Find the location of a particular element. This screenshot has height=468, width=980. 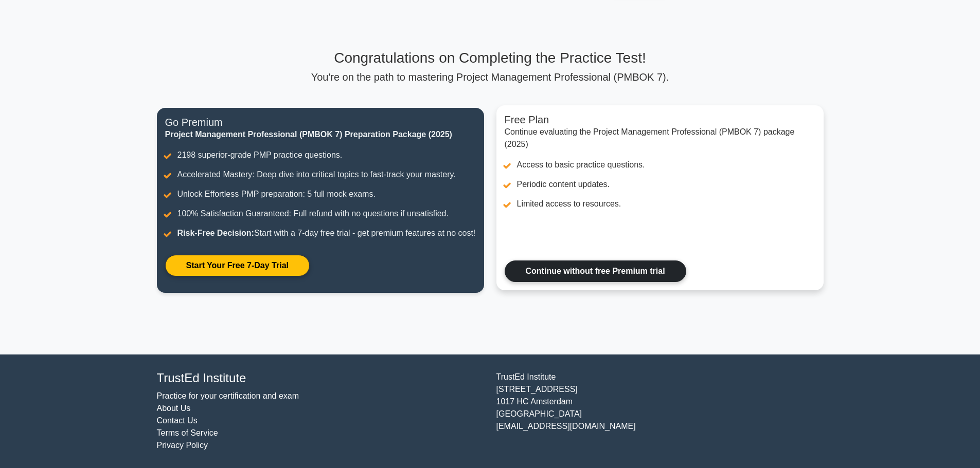

h4: TrustEd Institute is located at coordinates (321, 378).